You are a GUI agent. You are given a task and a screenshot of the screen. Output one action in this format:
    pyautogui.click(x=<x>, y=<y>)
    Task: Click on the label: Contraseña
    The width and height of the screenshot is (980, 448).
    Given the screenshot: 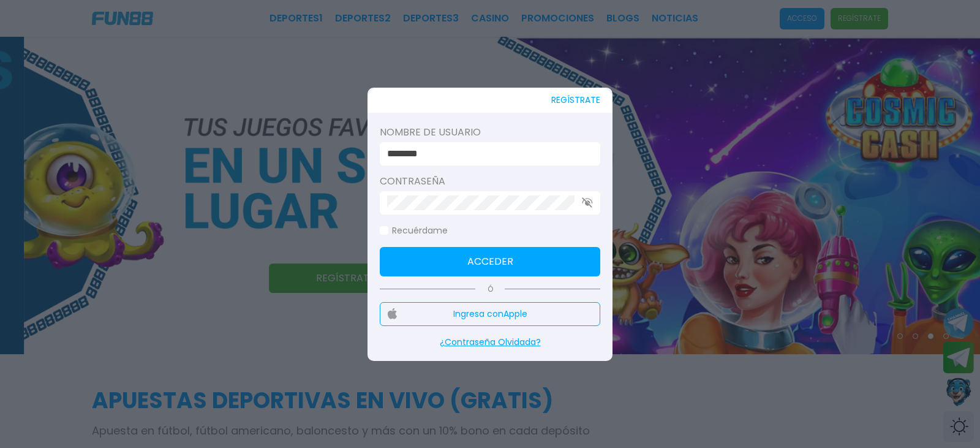 What is the action you would take?
    pyautogui.click(x=490, y=182)
    